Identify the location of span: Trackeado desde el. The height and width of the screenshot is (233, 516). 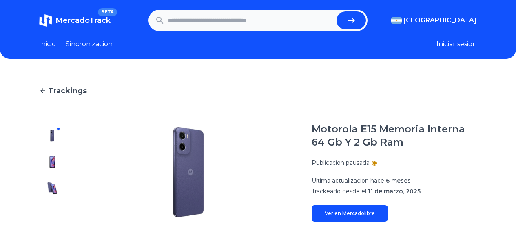
(339, 191).